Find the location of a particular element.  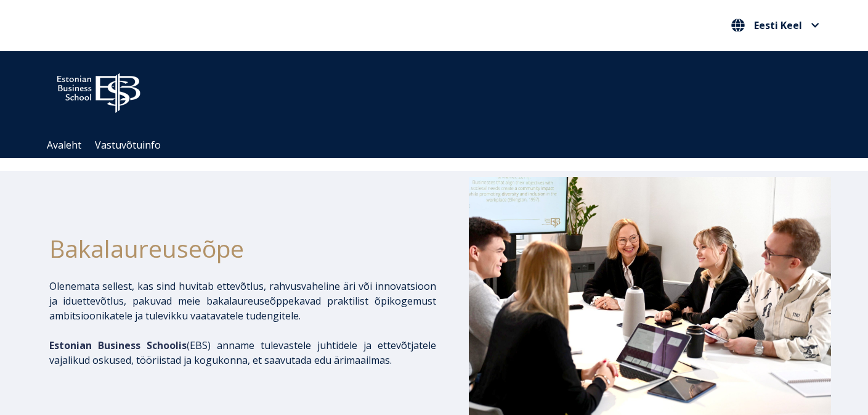

p: Olenemata sellest, kas sind huvitab ettevõtlus, rahvusvaheline äri või innovatsioon ja iduettevõt... is located at coordinates (243, 301).